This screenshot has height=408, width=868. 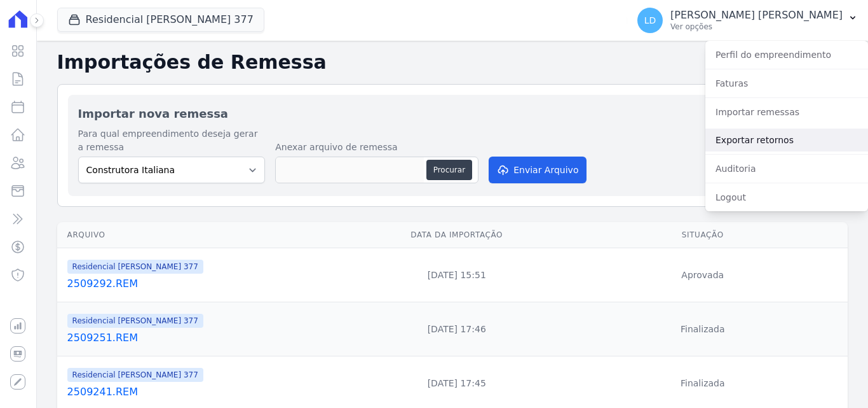 What do you see at coordinates (453, 113) in the screenshot?
I see `h2: Importar nova remessa` at bounding box center [453, 113].